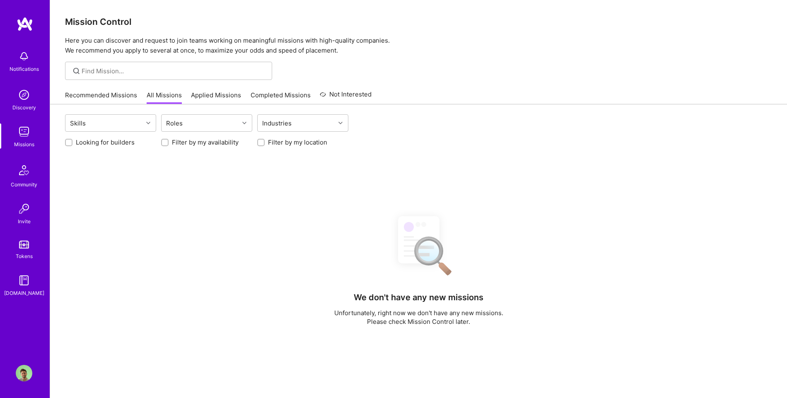  What do you see at coordinates (78, 123) in the screenshot?
I see `div: Skills` at bounding box center [78, 123].